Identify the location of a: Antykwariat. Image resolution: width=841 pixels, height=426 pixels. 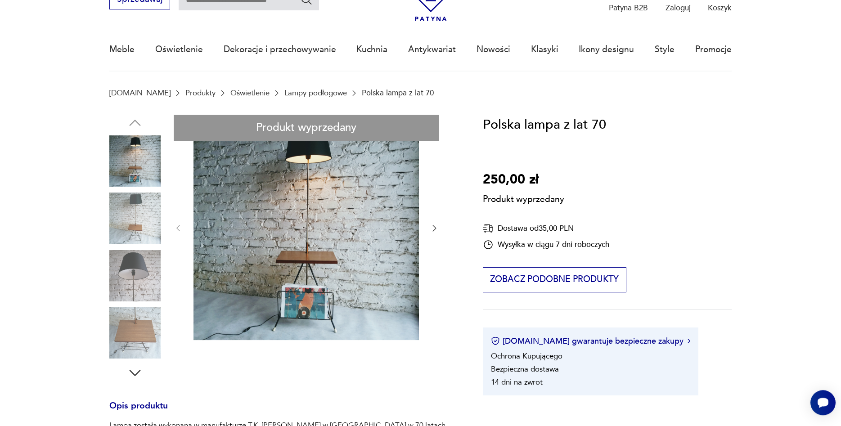
(432, 50).